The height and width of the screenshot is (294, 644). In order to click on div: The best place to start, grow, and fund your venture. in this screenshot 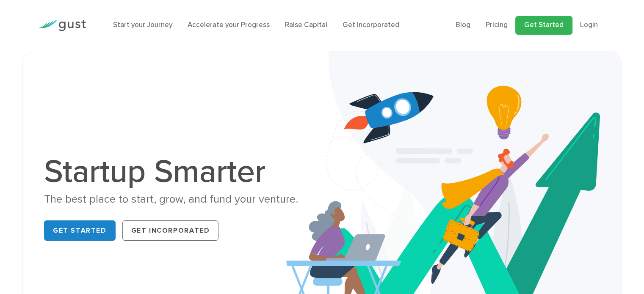, I will do `click(179, 199)`.